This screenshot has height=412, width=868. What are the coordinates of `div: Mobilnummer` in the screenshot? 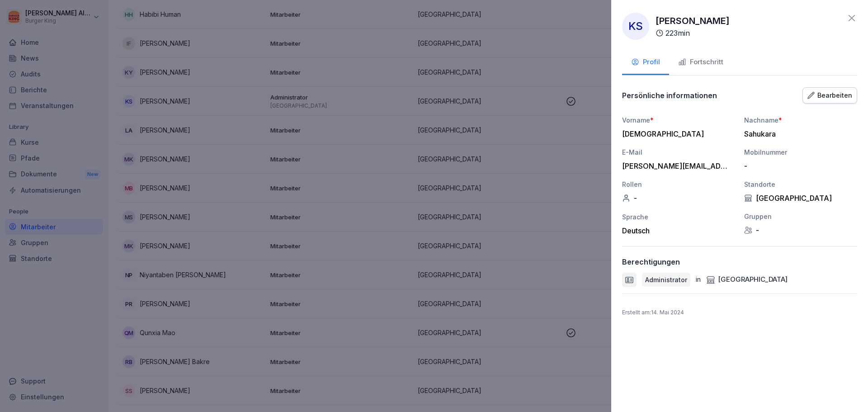 It's located at (801, 152).